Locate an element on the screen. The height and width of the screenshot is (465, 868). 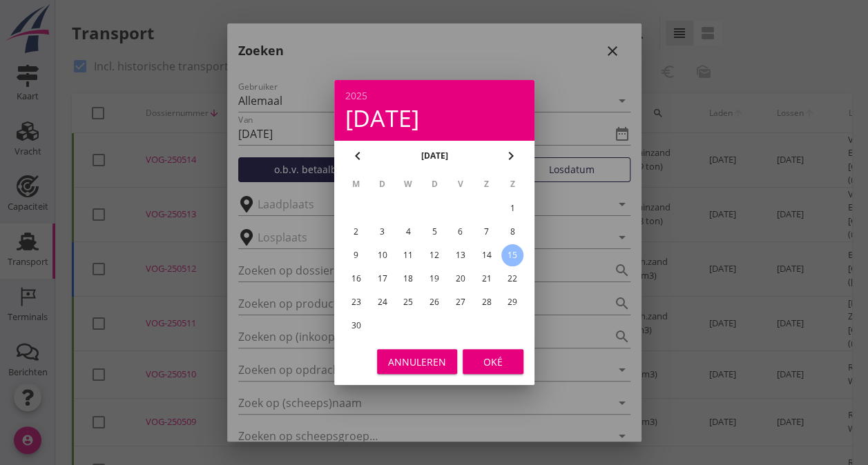
div: 10 is located at coordinates (382, 255).